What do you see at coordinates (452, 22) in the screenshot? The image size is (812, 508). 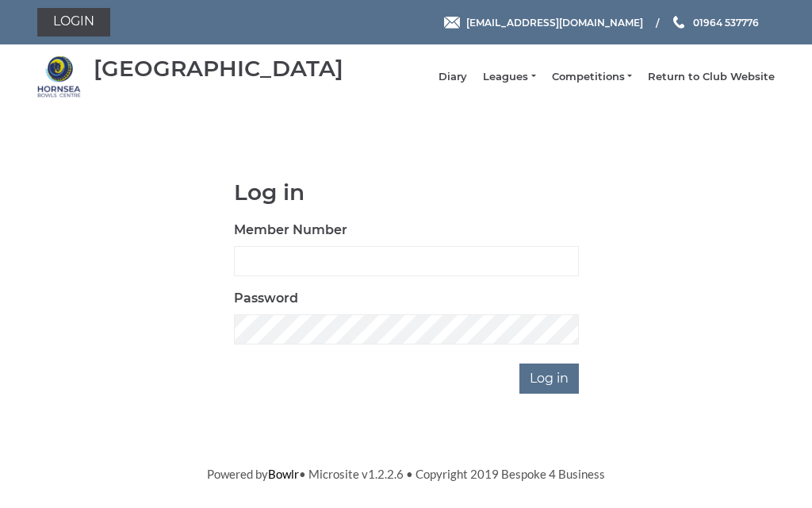 I see `img: Email` at bounding box center [452, 22].